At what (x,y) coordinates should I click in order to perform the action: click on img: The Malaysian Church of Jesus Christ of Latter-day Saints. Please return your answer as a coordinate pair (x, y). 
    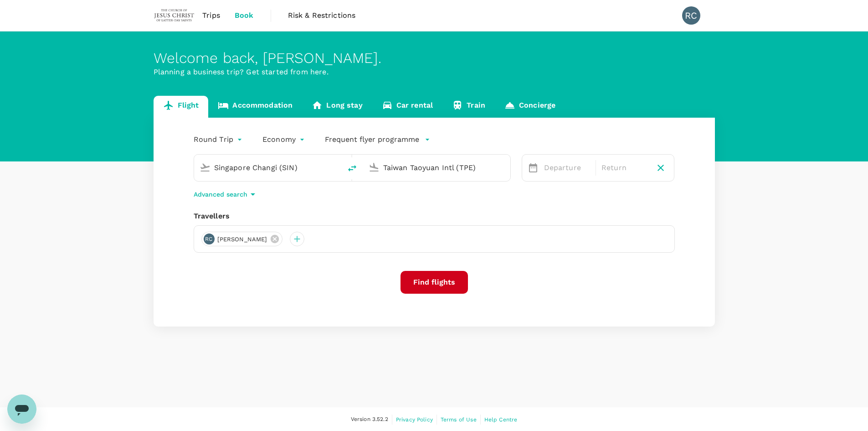
    Looking at the image, I should click on (175, 15).